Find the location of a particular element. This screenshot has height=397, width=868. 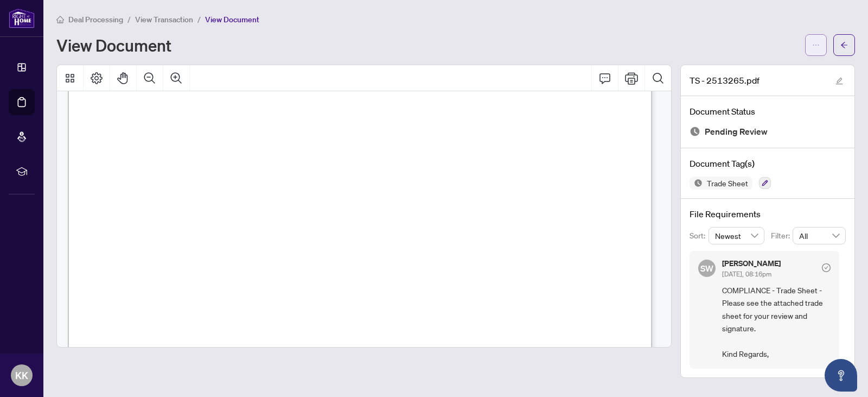

span: Pending Review is located at coordinates (737, 132).